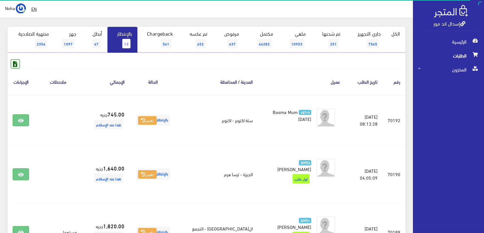  Describe the element at coordinates (34, 9) in the screenshot. I see `a: EN` at that location.